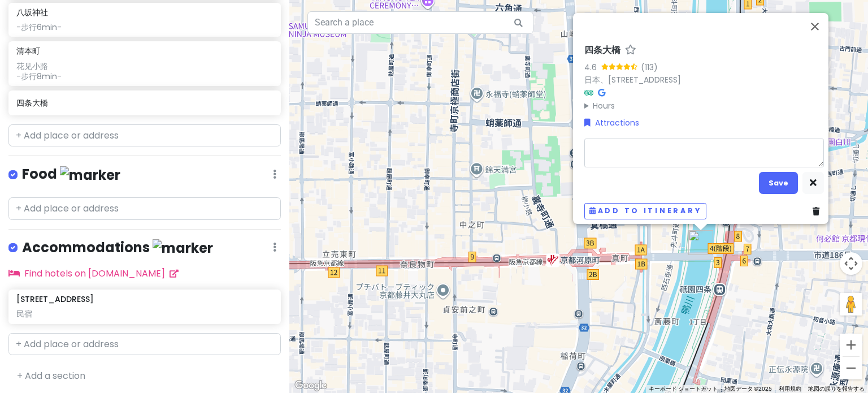  What do you see at coordinates (118, 247) in the screenshot?
I see `h4: Accommodations` at bounding box center [118, 247].